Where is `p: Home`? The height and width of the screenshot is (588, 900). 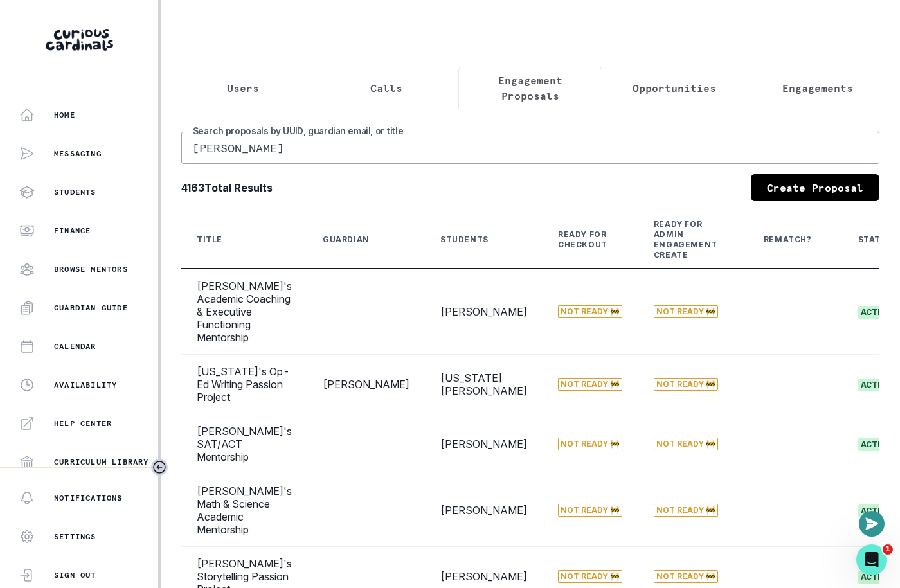 p: Home is located at coordinates (64, 115).